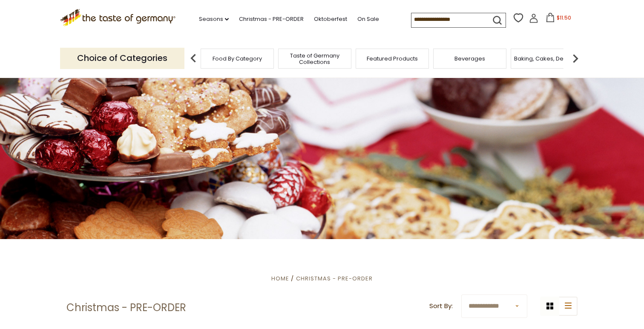  What do you see at coordinates (470, 58) in the screenshot?
I see `a: Beverages` at bounding box center [470, 58].